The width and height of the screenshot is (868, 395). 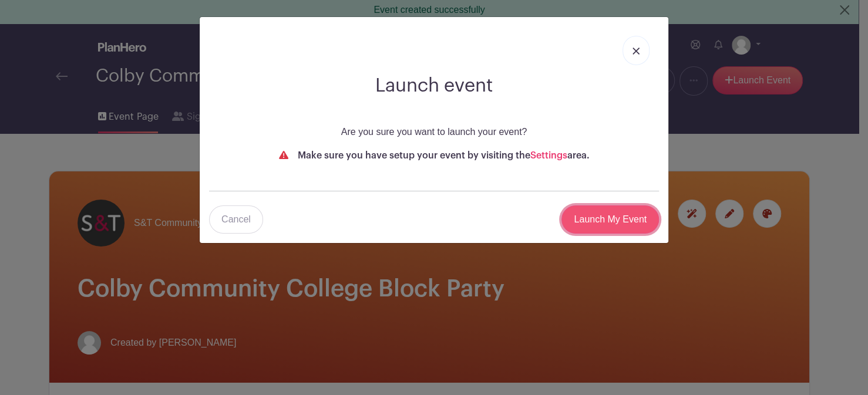 I want to click on a: Cancel, so click(x=236, y=219).